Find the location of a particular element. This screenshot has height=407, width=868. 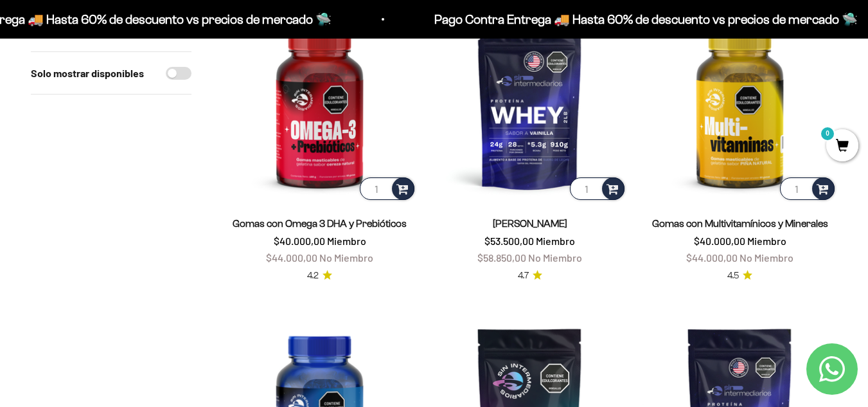

a: 4.24.2 de 5.0 estrellas is located at coordinates (319, 276).